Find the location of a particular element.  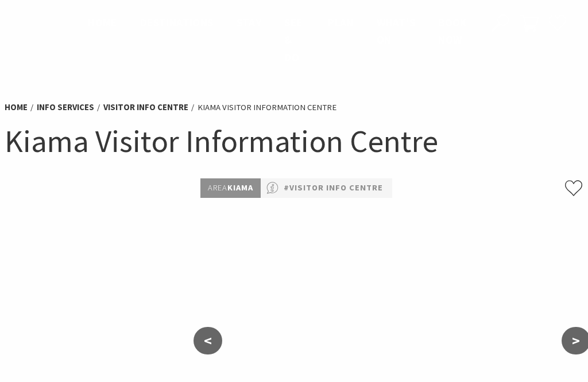

span: Area is located at coordinates (217, 188).